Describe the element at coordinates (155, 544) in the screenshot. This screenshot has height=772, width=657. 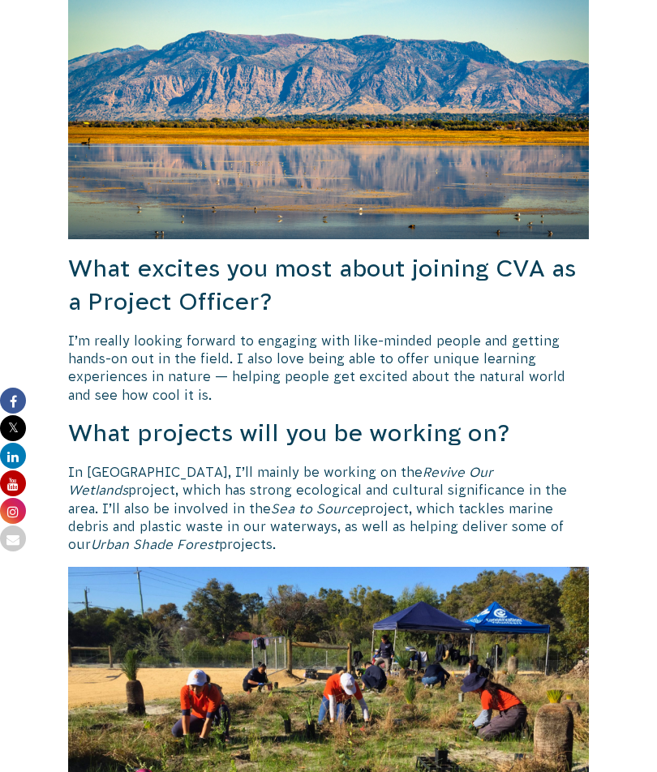
I see `i: Urban Shade Forest` at that location.